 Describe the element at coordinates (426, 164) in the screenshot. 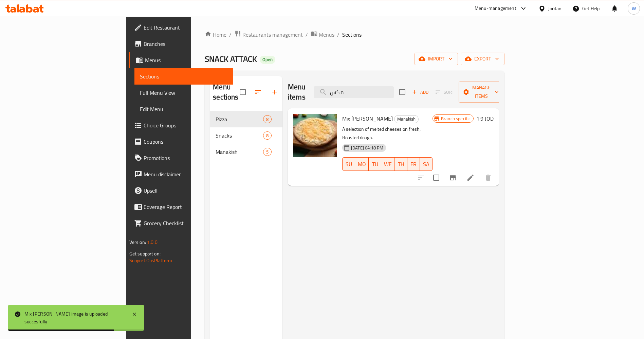

I see `button: SA` at that location.